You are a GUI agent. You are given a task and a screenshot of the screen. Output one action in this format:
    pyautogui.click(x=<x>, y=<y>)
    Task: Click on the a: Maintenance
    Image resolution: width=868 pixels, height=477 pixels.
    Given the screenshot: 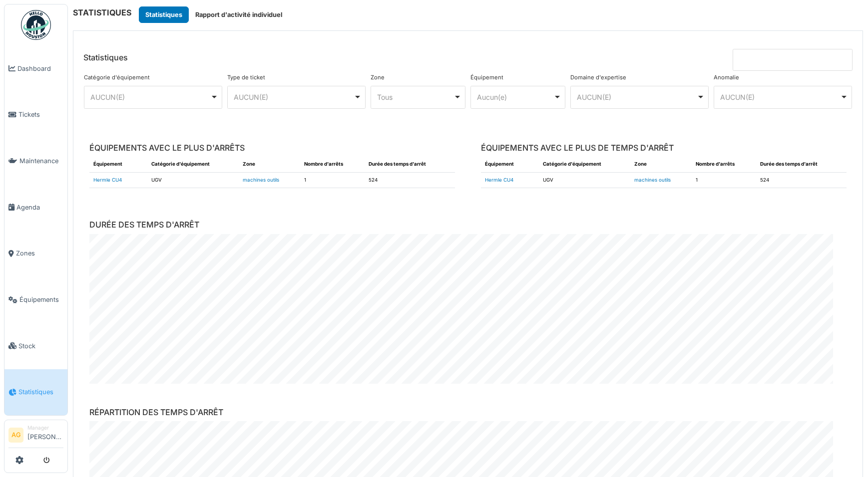 What is the action you would take?
    pyautogui.click(x=36, y=161)
    